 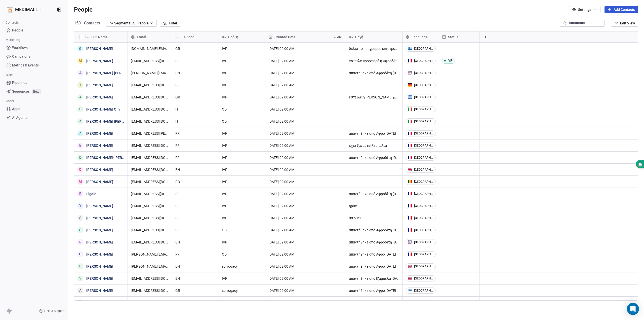 What do you see at coordinates (80, 133) in the screenshot?
I see `div: A` at bounding box center [80, 133].